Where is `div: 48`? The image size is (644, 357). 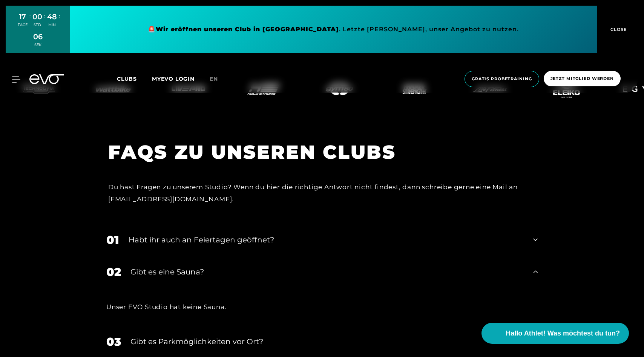 div: 48 is located at coordinates (52, 16).